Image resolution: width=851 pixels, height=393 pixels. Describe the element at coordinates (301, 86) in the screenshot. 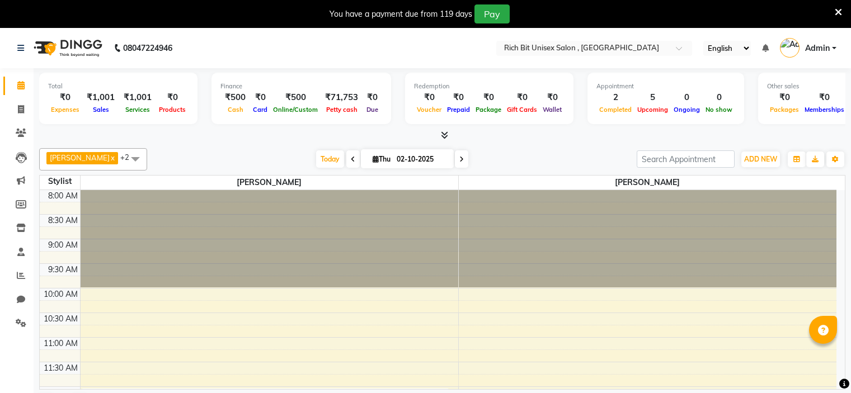

I see `div: Finance` at that location.